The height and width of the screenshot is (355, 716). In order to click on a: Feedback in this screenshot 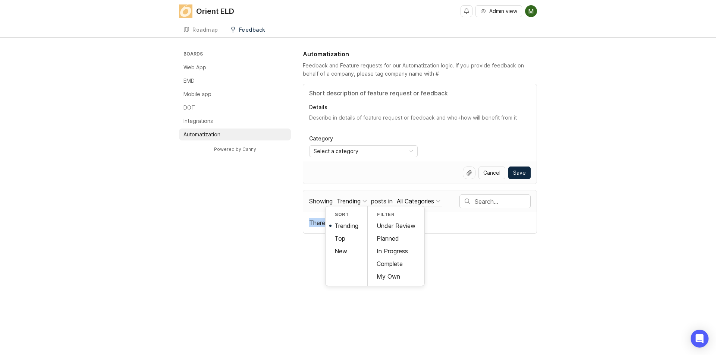, I will do `click(248, 30)`.